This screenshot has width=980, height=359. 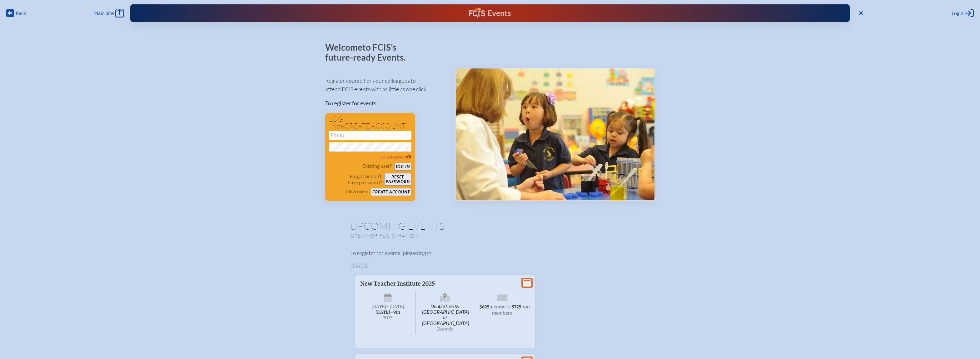 What do you see at coordinates (490, 226) in the screenshot?
I see `h1: Upcoming Events` at bounding box center [490, 226].